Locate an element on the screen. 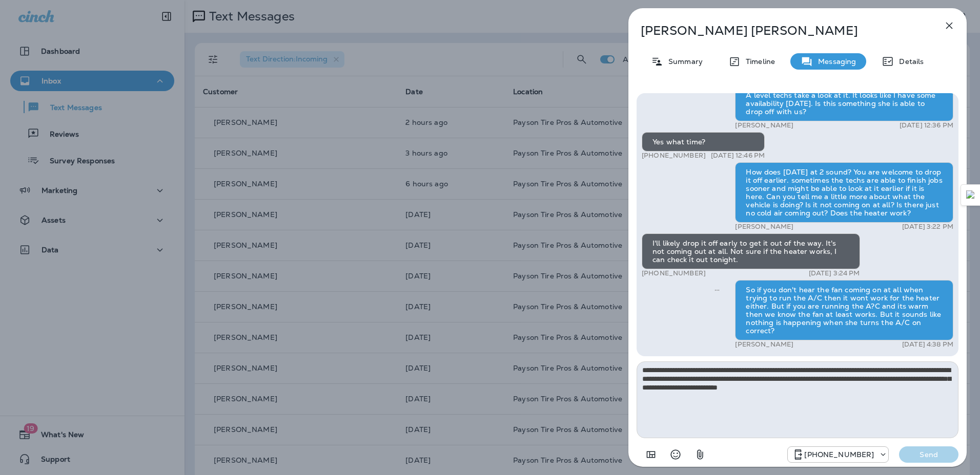 This screenshot has width=980, height=475. p: Summary is located at coordinates (683, 62).